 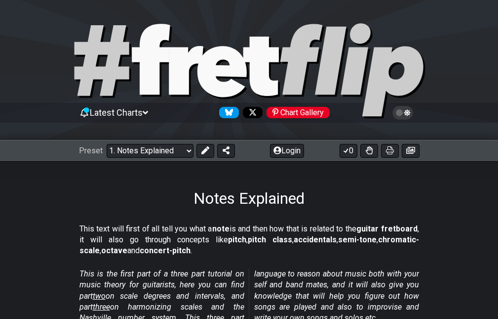 What do you see at coordinates (150, 151) in the screenshot?
I see `select: Preset` at bounding box center [150, 151].